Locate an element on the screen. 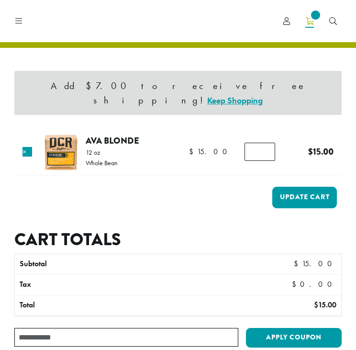  a: Ava Blonde is located at coordinates (113, 140).